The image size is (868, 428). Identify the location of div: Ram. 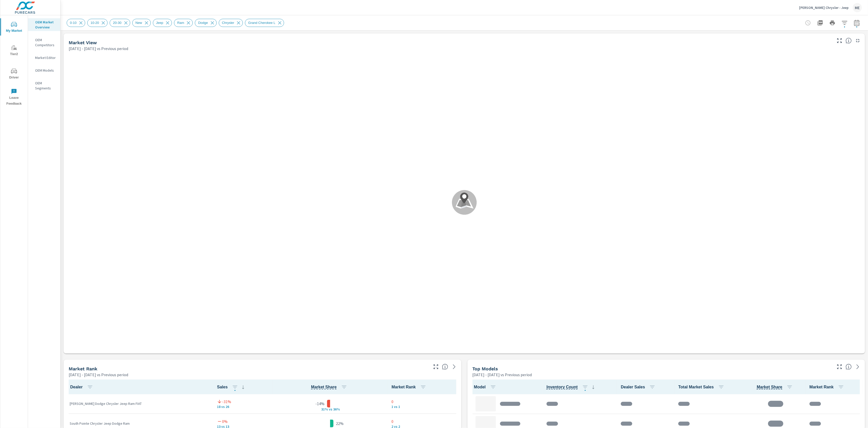
(183, 23).